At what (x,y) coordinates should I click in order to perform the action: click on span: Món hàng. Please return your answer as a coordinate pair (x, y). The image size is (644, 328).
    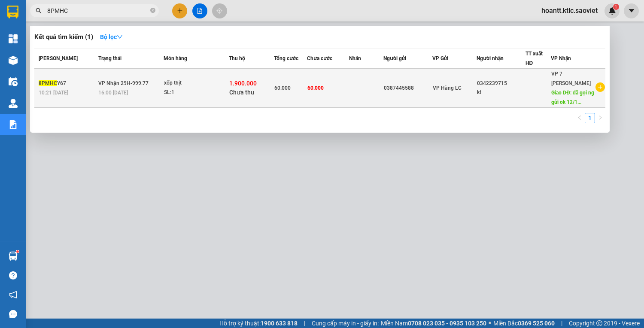
    Looking at the image, I should click on (175, 59).